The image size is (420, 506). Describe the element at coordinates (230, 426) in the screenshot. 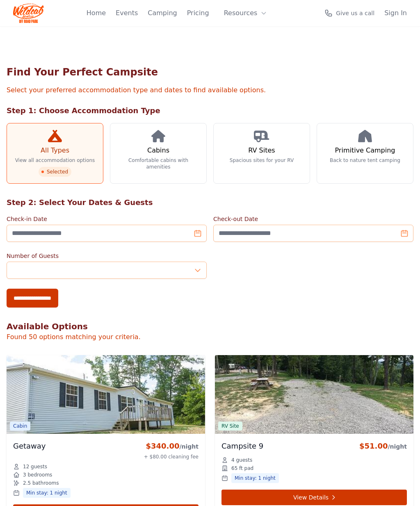

I see `span: RV Site` at that location.